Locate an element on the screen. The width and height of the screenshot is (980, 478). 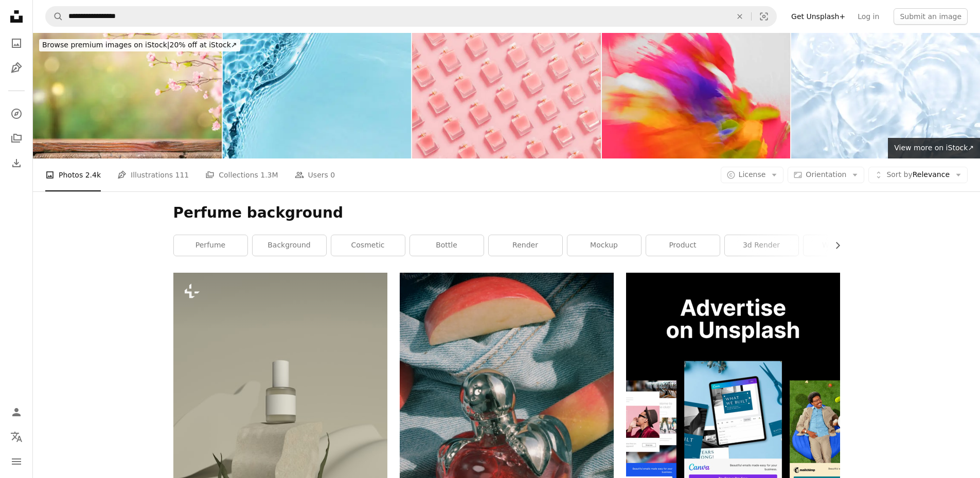
a: Collections 1.3M is located at coordinates (241, 175).